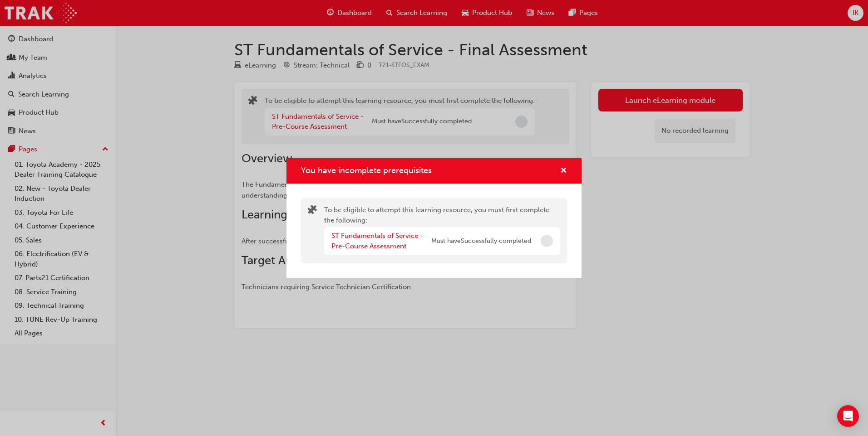 This screenshot has width=868, height=436. I want to click on span: cross-icon, so click(563, 171).